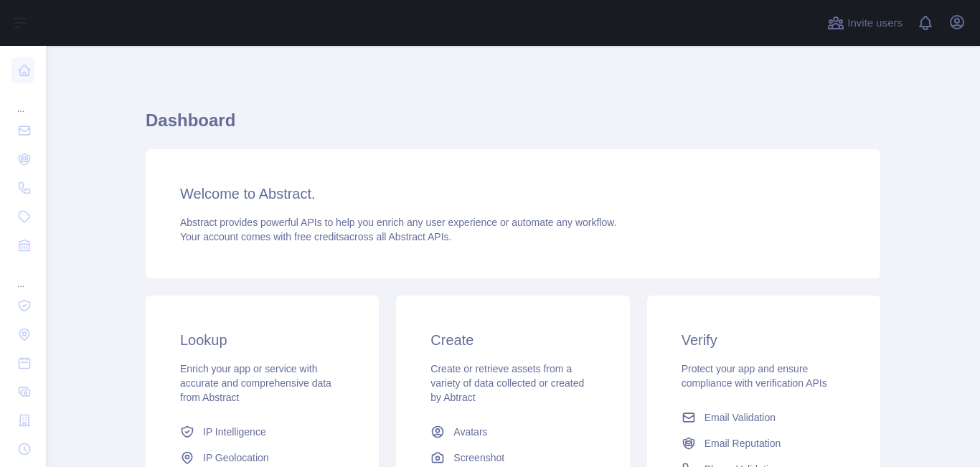 The width and height of the screenshot is (980, 467). What do you see at coordinates (512, 432) in the screenshot?
I see `a: Avatars` at bounding box center [512, 432].